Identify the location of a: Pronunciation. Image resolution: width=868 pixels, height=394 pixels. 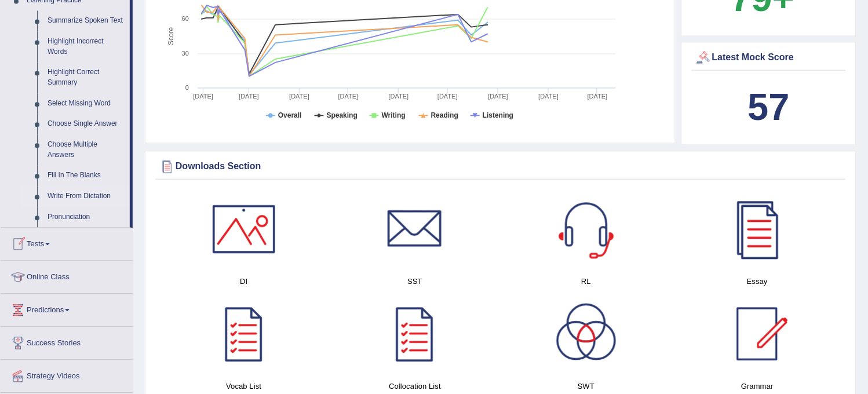
(86, 218).